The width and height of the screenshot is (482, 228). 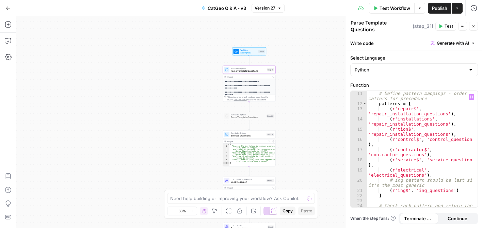 What do you see at coordinates (419, 219) in the screenshot?
I see `span: Terminate Workflow` at bounding box center [419, 219].